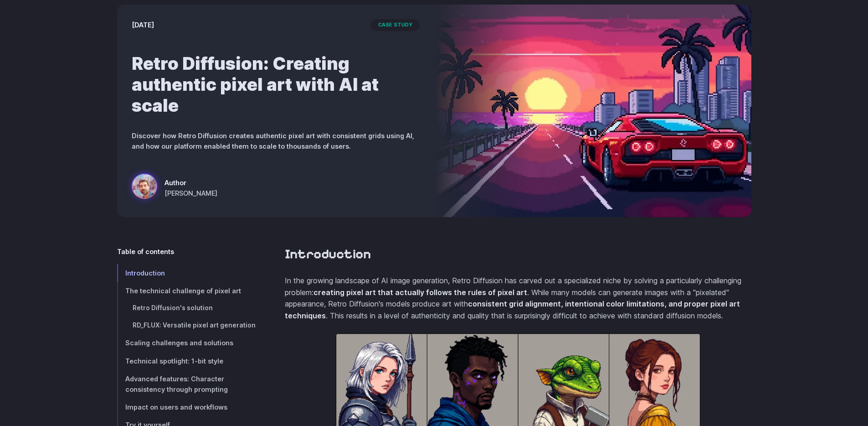  Describe the element at coordinates (176, 407) in the screenshot. I see `span: Impact on users and workflows` at that location.